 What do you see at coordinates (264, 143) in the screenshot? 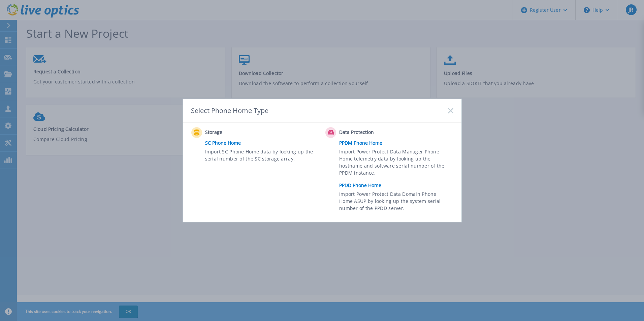
I see `a: SC Phone Home` at bounding box center [264, 143].